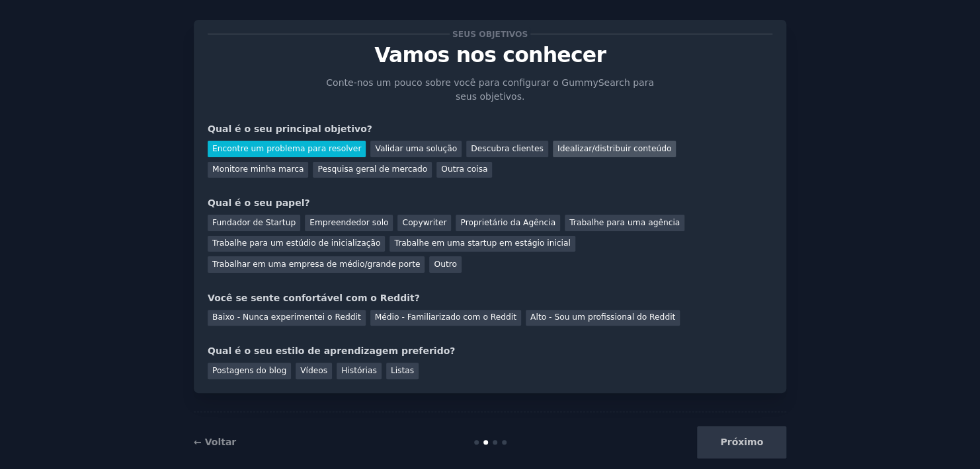 The height and width of the screenshot is (469, 980). What do you see at coordinates (286, 148) in the screenshot?
I see `div: Encontre um problema para resolver` at bounding box center [286, 148].